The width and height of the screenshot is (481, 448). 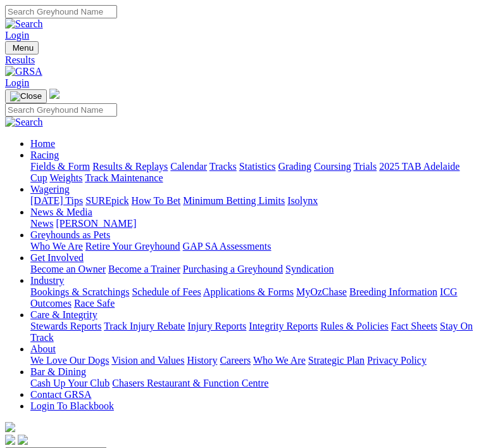 I want to click on div: Industry, so click(x=254, y=298).